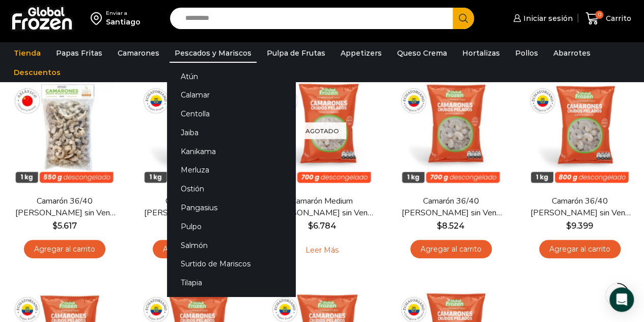  What do you see at coordinates (547, 19) in the screenshot?
I see `span: Iniciar sesión` at bounding box center [547, 19].